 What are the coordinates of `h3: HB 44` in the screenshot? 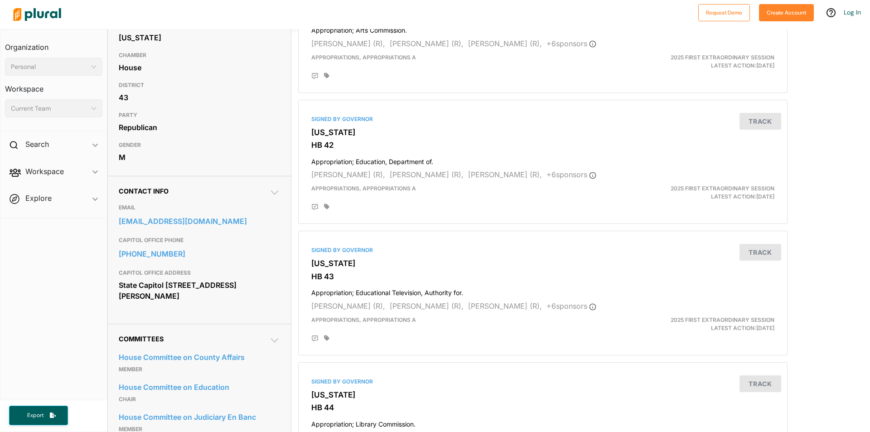 It's located at (543, 408).